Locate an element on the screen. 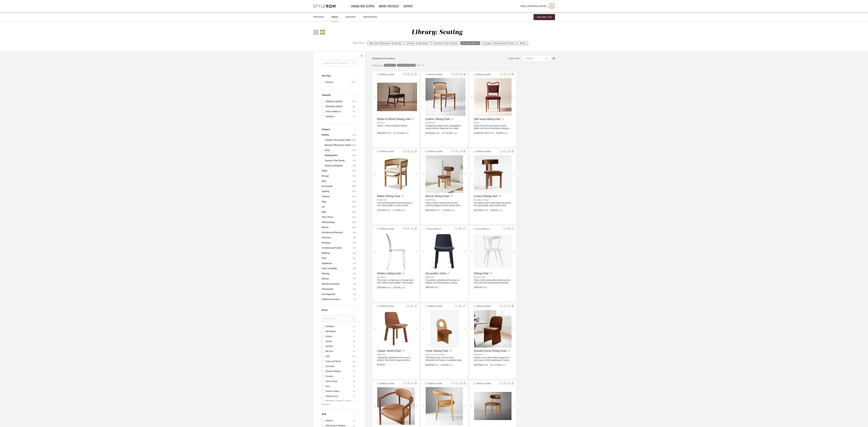 The image size is (868, 427). div: Inspired by the clean lines of iconic Italian and French midcentury designs, velvet dining chair ... is located at coordinates (493, 127).